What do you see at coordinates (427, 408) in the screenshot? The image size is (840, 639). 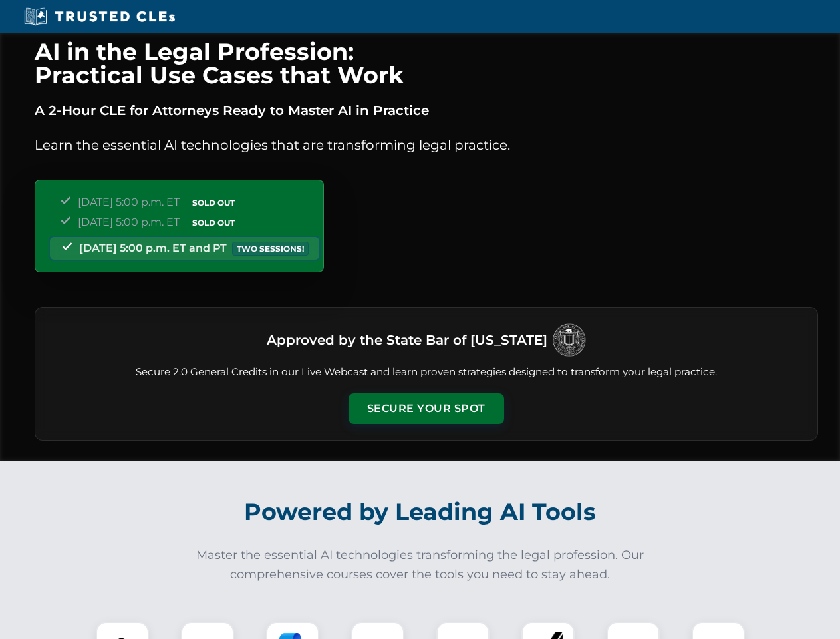 I see `button: Secure Your Spot` at bounding box center [427, 408].